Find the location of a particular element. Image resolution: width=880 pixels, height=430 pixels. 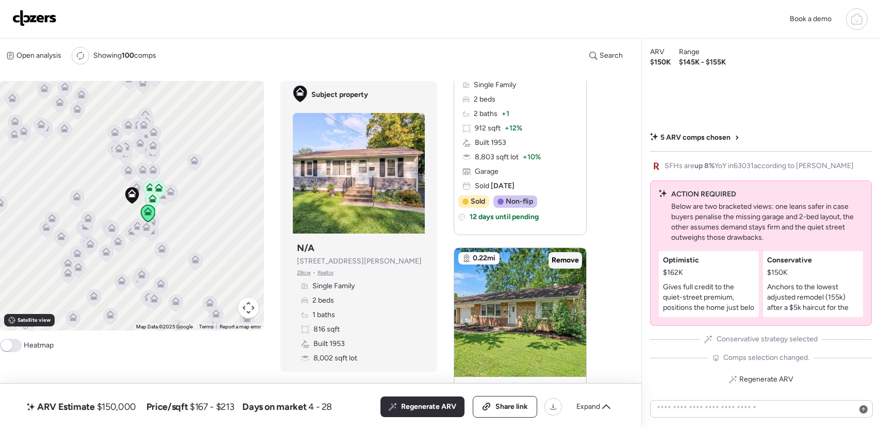

button: Map camera controls is located at coordinates (249, 308).